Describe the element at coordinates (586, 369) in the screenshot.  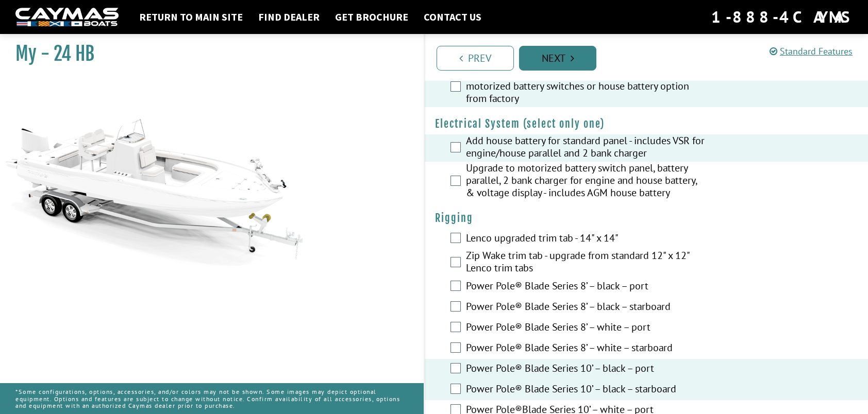
I see `label: Power Pole® Blade Series 10’ – black – port` at that location.